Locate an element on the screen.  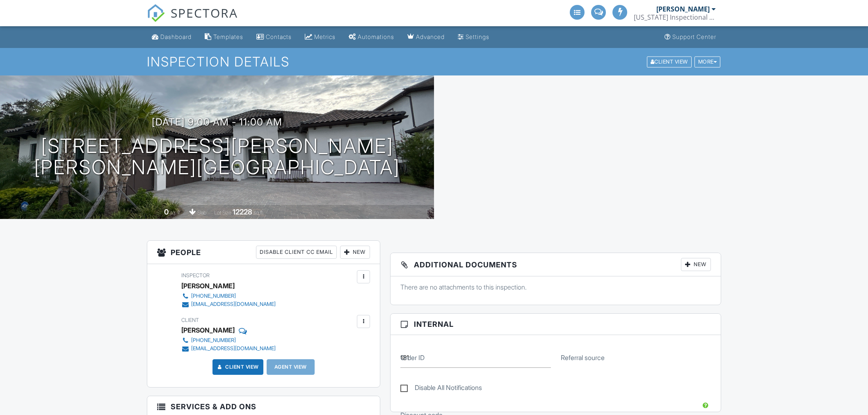
h3: People is located at coordinates (264, 252).